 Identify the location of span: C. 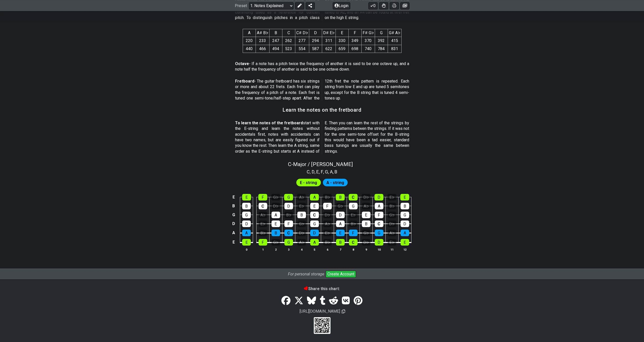
(308, 172).